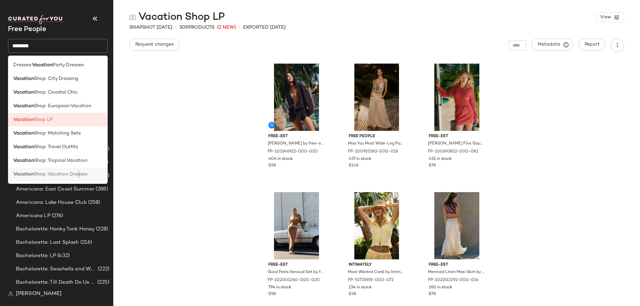 This screenshot has width=640, height=306. I want to click on span: FP-92735919-000-072, so click(370, 280).